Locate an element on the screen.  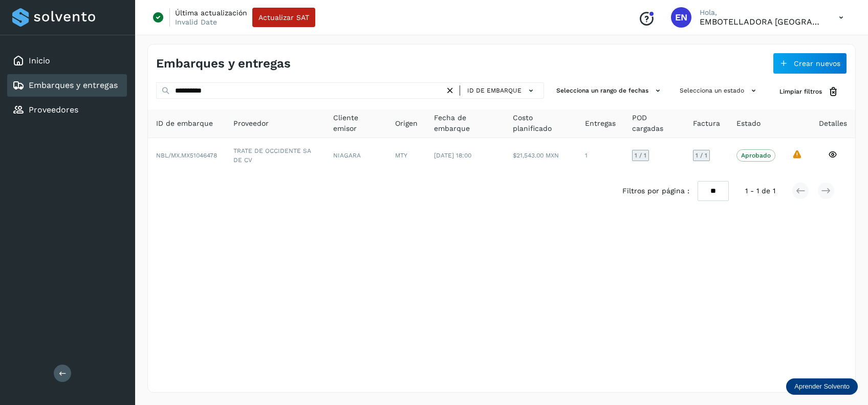
div: Embarques y entregas is located at coordinates (67, 86).